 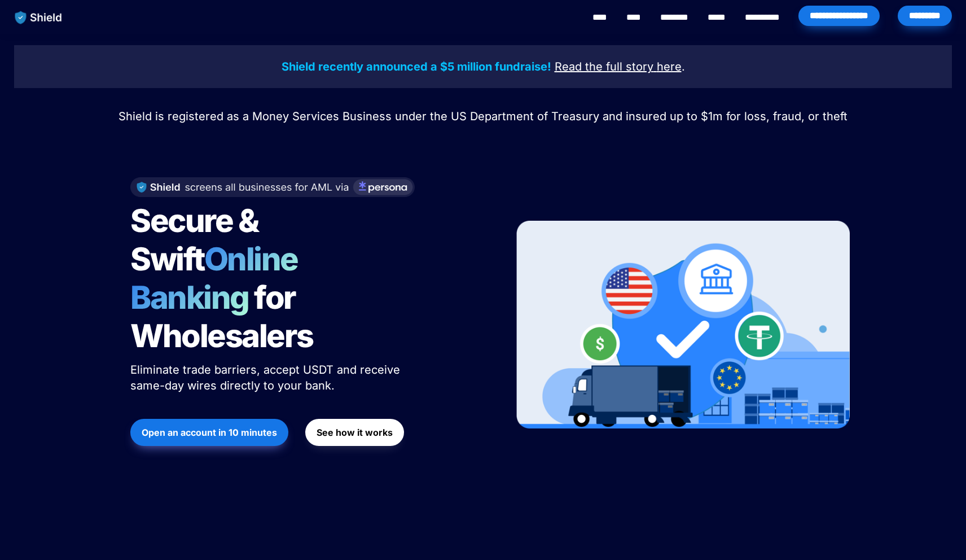 What do you see at coordinates (416, 66) in the screenshot?
I see `strong: Shield recently announced a $5 million fundraise!` at bounding box center [416, 66].